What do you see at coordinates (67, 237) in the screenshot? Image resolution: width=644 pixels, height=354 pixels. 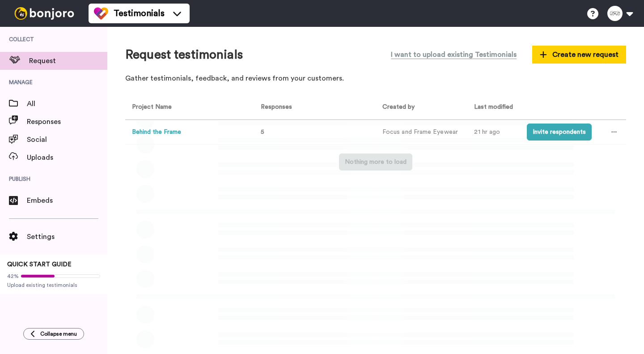 I see `span: Settings` at bounding box center [67, 237].